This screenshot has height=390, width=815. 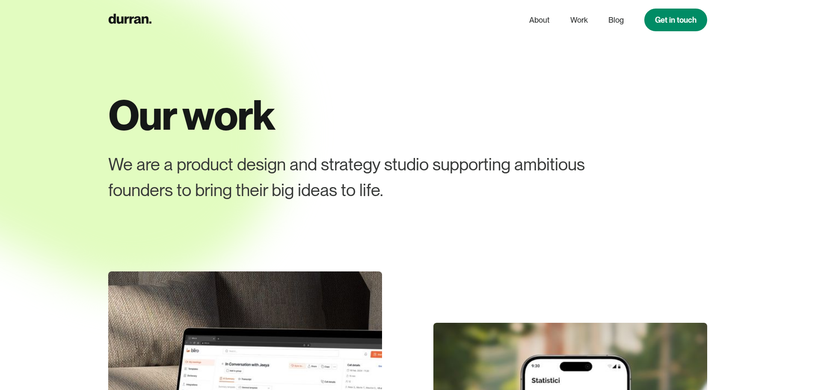 I want to click on a: Blog, so click(x=616, y=20).